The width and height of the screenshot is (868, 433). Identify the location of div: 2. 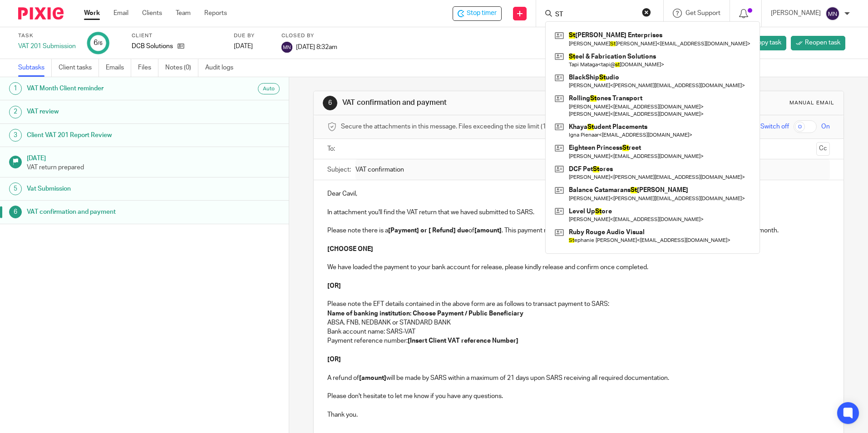
(15, 112).